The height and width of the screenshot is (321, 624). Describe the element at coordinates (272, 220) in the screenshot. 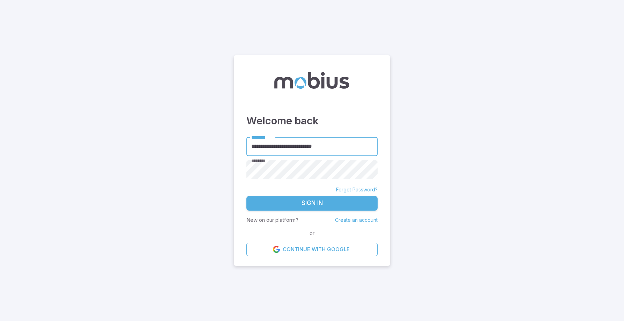

I see `p: New on our platform?` at that location.